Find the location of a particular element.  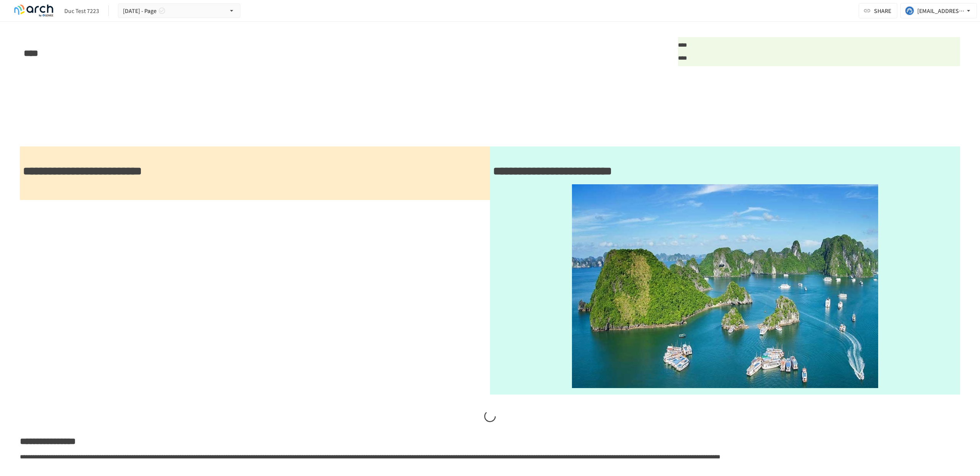

font: share is located at coordinates (882, 10).